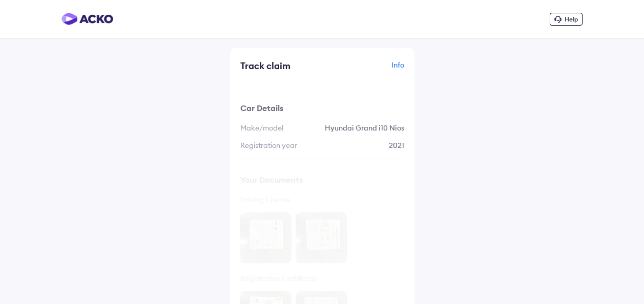 The image size is (644, 304). Describe the element at coordinates (280, 64) in the screenshot. I see `div: Track claim` at that location.